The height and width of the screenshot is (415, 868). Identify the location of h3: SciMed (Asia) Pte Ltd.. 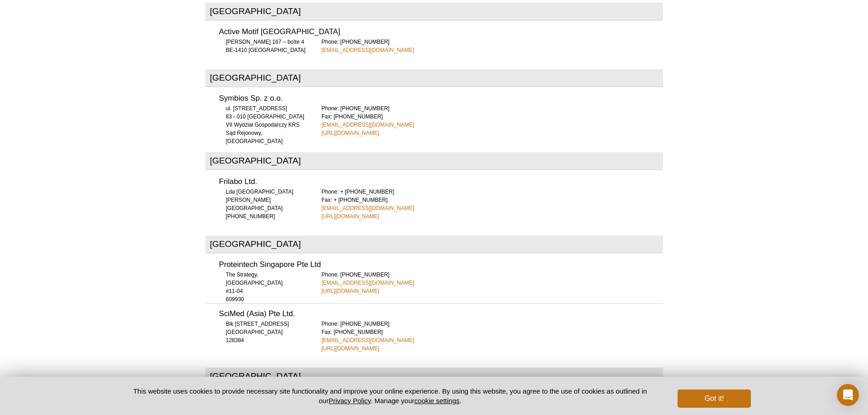
(441, 314).